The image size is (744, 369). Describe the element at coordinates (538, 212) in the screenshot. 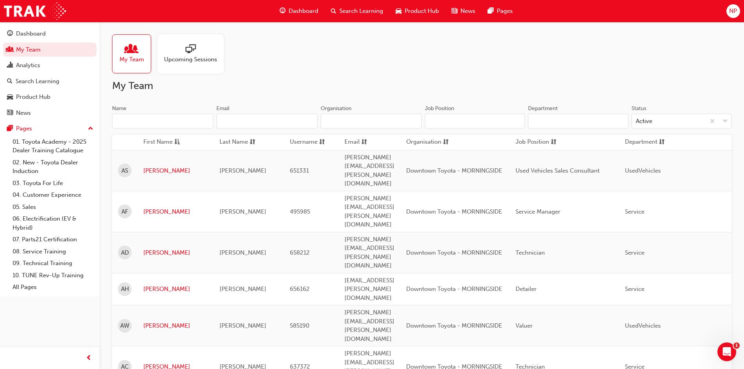

I see `span: Service Manager` at that location.